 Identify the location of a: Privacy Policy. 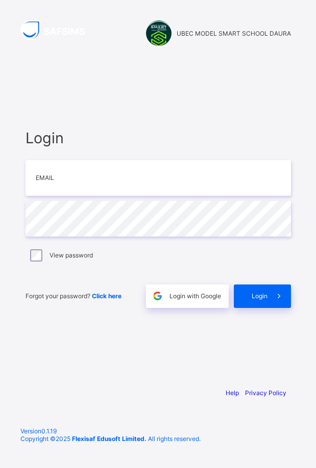
(265, 393).